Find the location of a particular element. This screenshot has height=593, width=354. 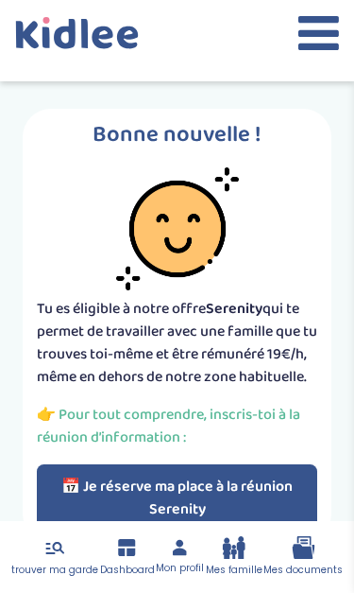

a: Dashboard is located at coordinates (128, 557).